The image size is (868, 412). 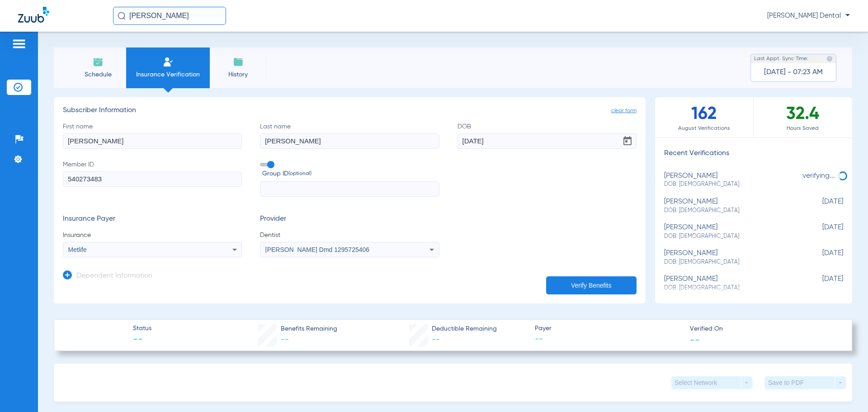 What do you see at coordinates (170, 16) in the screenshot?
I see `input: Search for patients` at bounding box center [170, 16].